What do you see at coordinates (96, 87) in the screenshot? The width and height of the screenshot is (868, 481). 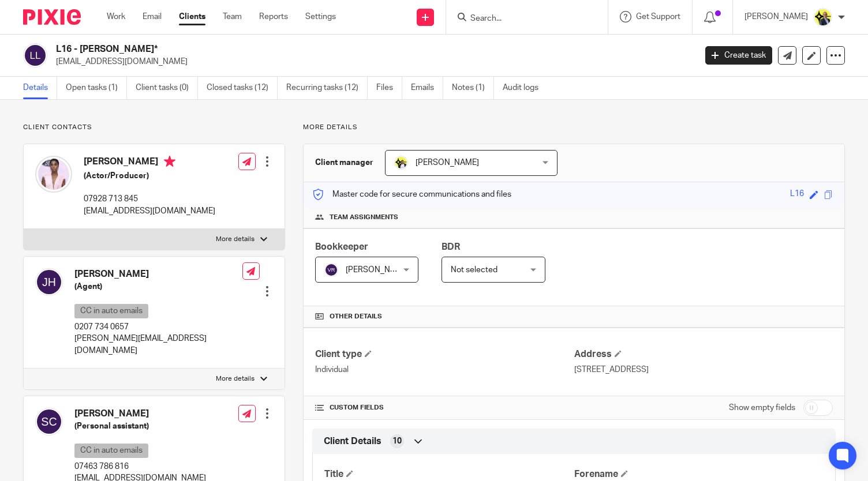 I see `a: Open tasks (1)` at bounding box center [96, 87].